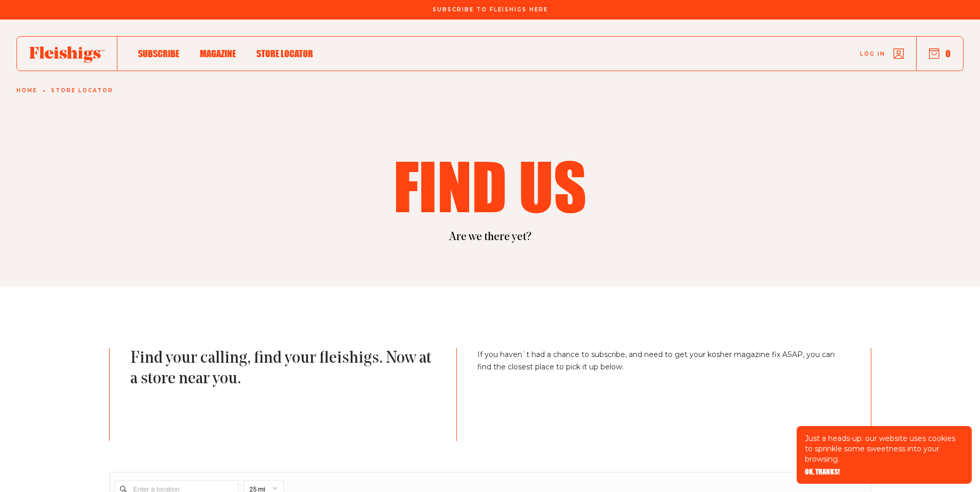  I want to click on a: Magazine, so click(218, 53).